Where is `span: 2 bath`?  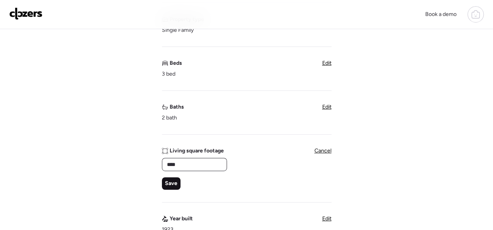 span: 2 bath is located at coordinates (169, 118).